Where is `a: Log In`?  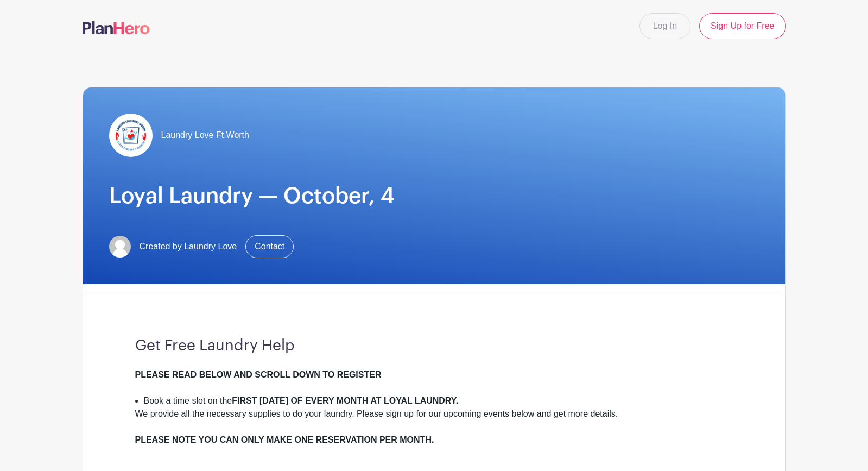
a: Log In is located at coordinates (665, 26).